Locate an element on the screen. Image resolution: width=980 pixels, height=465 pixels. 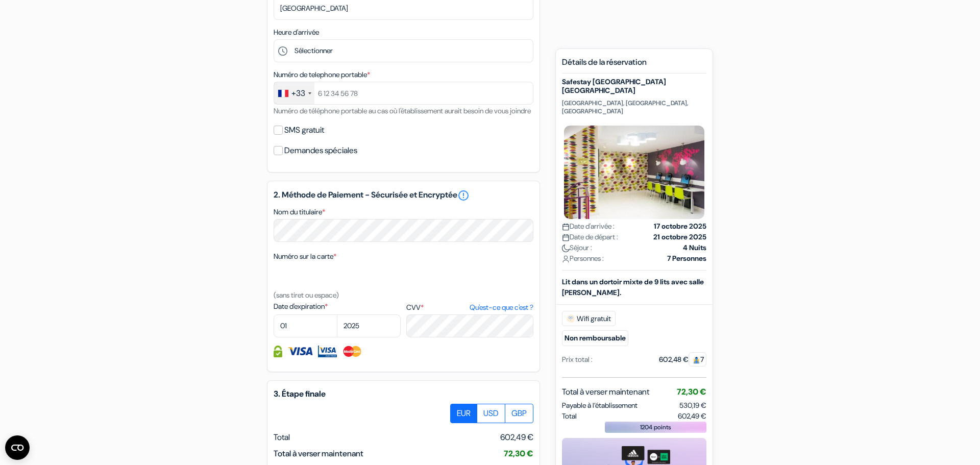
div: Prix total : is located at coordinates (577, 359).